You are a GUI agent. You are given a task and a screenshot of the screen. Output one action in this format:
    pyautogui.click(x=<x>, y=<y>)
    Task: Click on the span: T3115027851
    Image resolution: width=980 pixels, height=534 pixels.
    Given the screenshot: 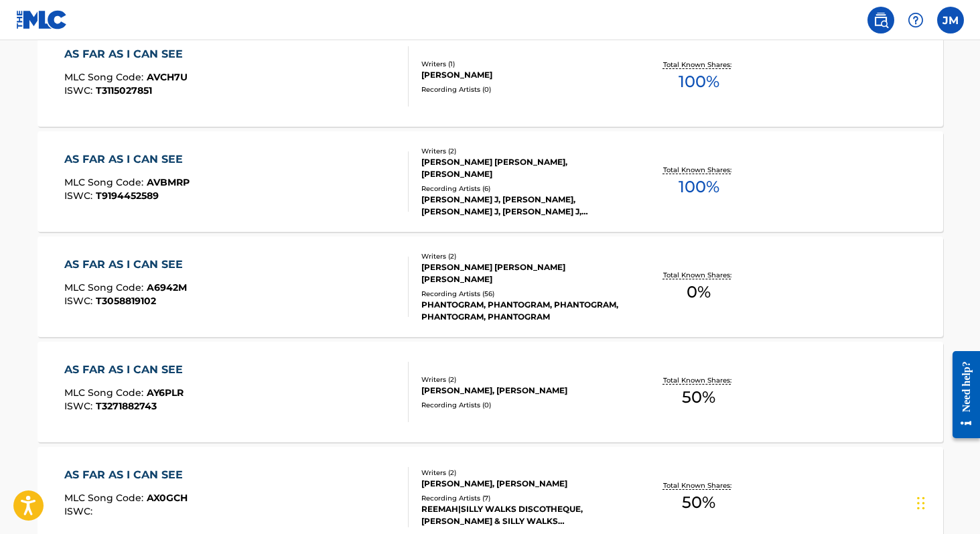 What is the action you would take?
    pyautogui.click(x=124, y=91)
    